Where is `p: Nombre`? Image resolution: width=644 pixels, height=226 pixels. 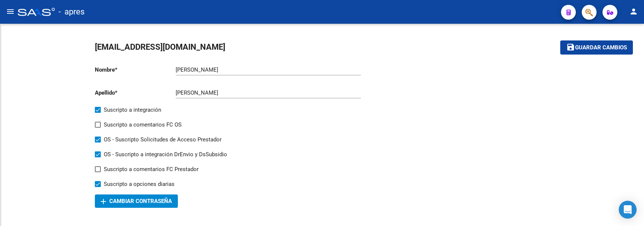
p: Nombre is located at coordinates (135, 69).